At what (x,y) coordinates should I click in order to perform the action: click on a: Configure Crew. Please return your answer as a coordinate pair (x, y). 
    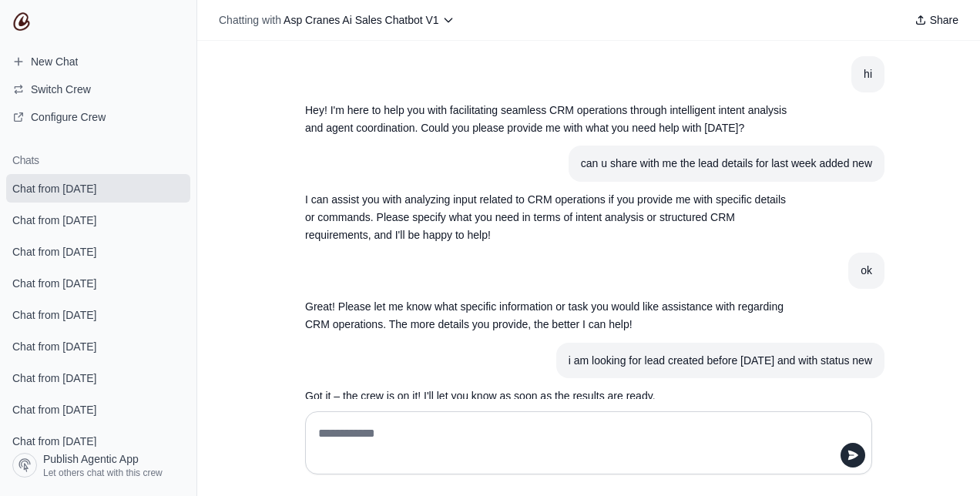
    Looking at the image, I should click on (98, 117).